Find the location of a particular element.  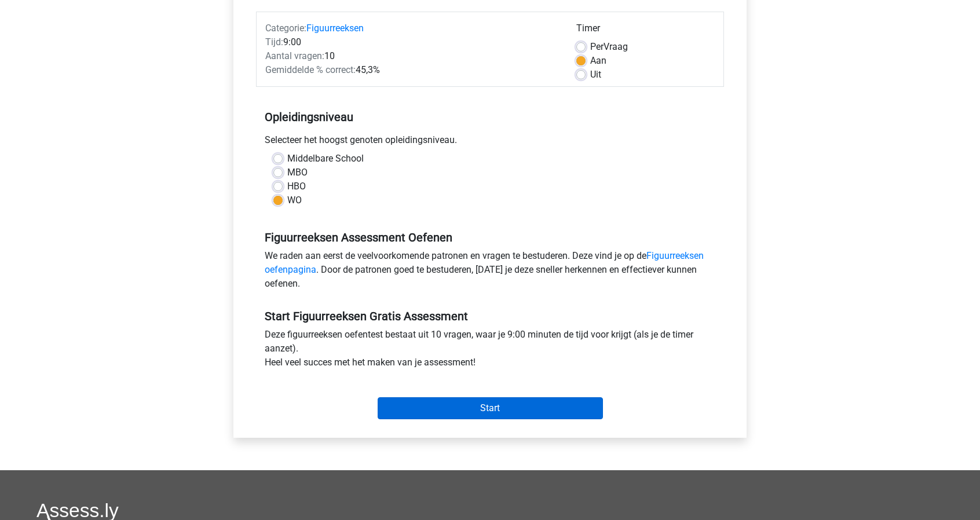

label: HBO is located at coordinates (297, 187).